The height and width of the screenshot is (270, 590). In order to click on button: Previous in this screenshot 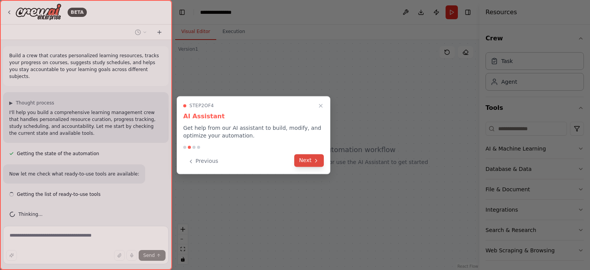, I will do `click(203, 161)`.